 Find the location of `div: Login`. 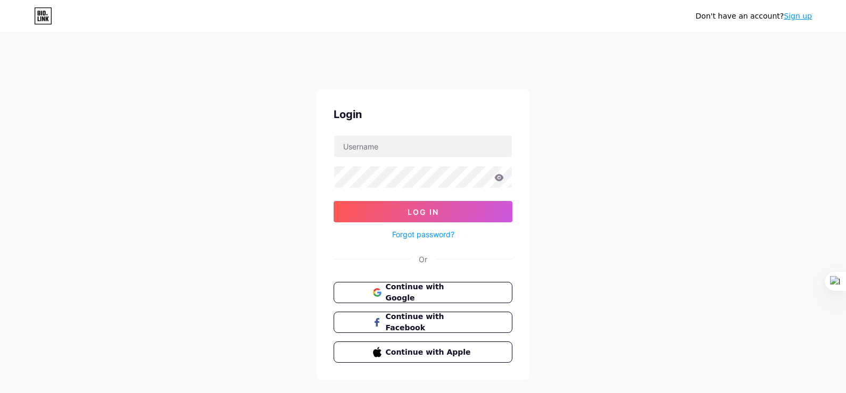

div: Login is located at coordinates (423, 114).